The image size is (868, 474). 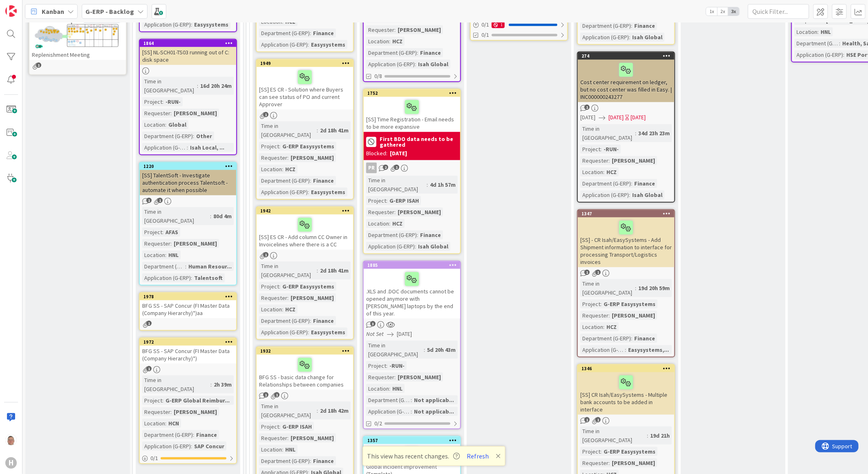 What do you see at coordinates (397, 41) in the screenshot?
I see `div: HCZ` at bounding box center [397, 41].